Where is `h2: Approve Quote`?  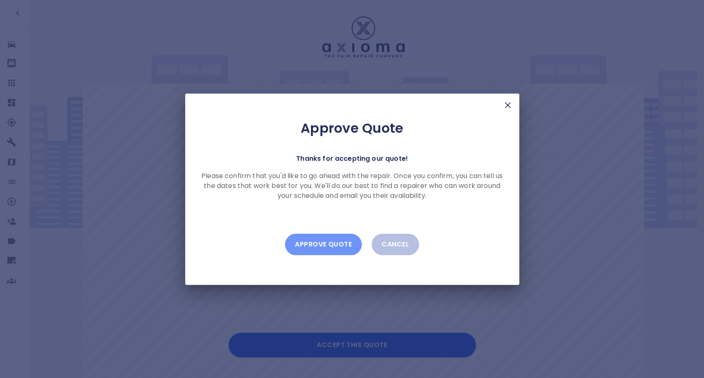 h2: Approve Quote is located at coordinates (352, 128).